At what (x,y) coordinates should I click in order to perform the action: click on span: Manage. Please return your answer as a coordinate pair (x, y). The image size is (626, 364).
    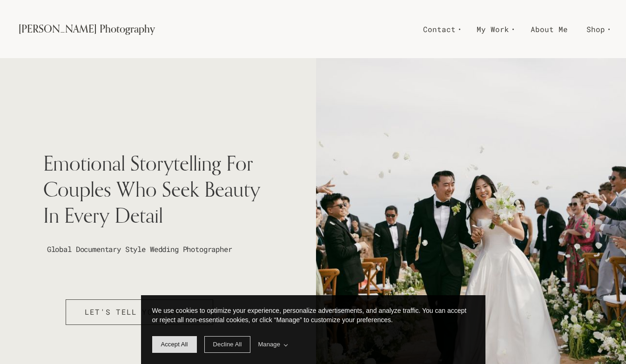
    Looking at the image, I should click on (273, 344).